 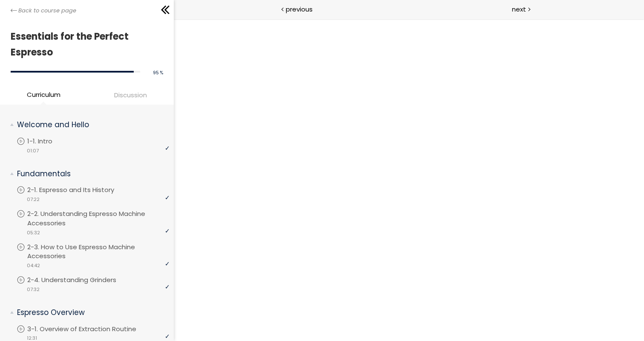 I want to click on p: 3-1. Overview of Extraction Routine, so click(x=90, y=329).